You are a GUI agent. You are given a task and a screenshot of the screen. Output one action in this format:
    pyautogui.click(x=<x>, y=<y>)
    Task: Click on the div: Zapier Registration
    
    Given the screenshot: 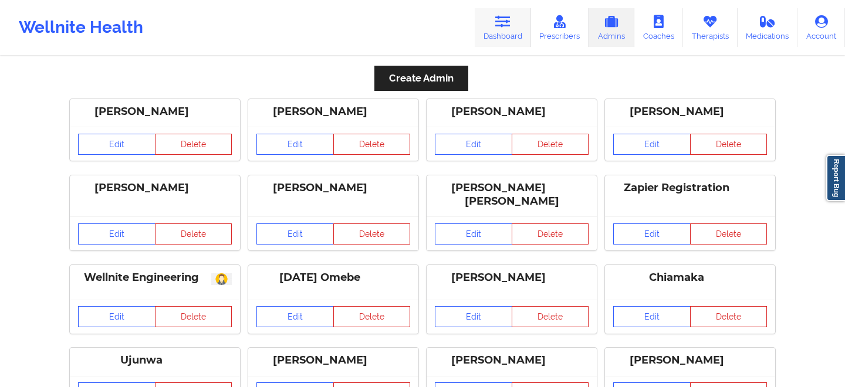 What is the action you would take?
    pyautogui.click(x=690, y=188)
    